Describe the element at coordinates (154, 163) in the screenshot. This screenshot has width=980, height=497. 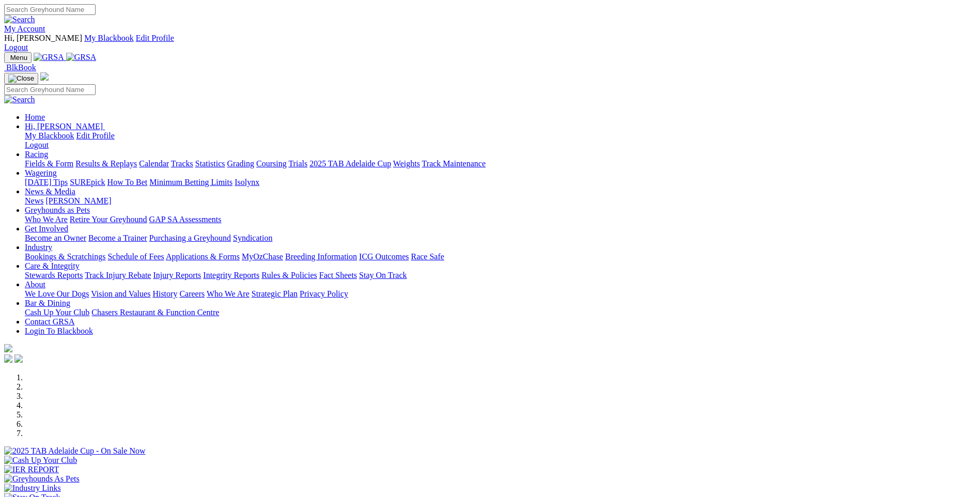
I see `a: Calendar` at that location.